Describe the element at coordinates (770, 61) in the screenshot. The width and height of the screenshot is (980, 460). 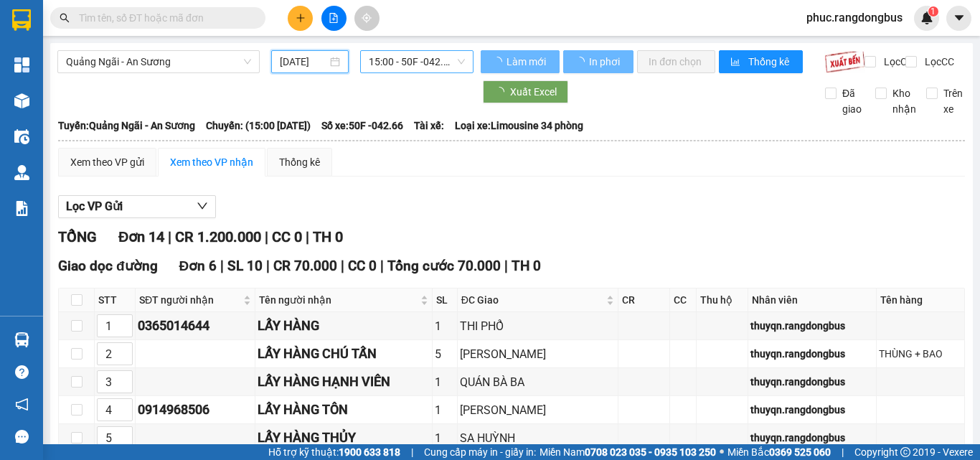
I see `span: Thống kê` at that location.